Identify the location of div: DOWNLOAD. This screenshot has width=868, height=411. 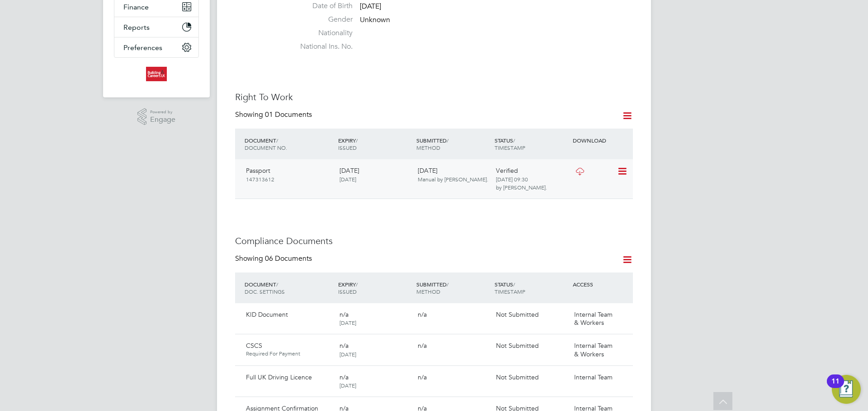
(602, 141).